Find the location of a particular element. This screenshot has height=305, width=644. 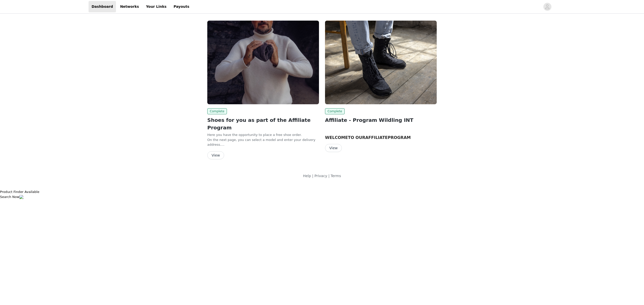

div: avatar is located at coordinates (547, 7).